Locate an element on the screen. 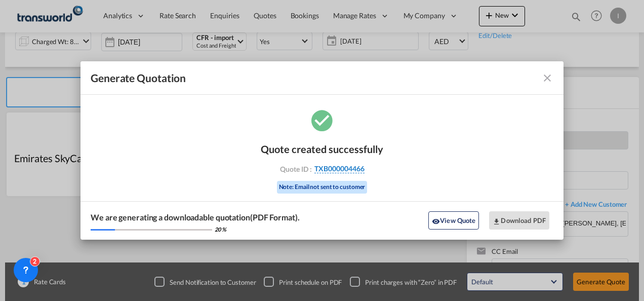  md-dialog: Generate Quotation Quote ... is located at coordinates (322, 150).